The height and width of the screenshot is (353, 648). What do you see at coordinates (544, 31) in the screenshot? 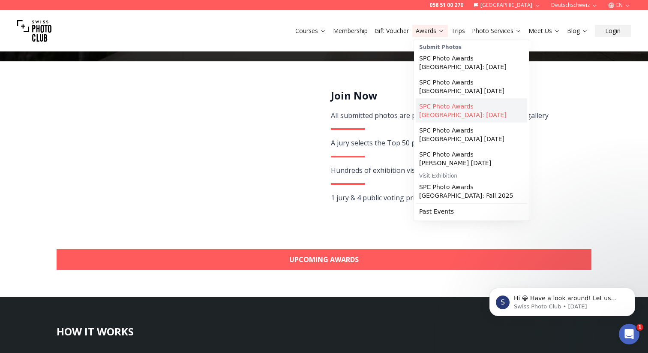
I see `a: Meet Us` at bounding box center [544, 31].